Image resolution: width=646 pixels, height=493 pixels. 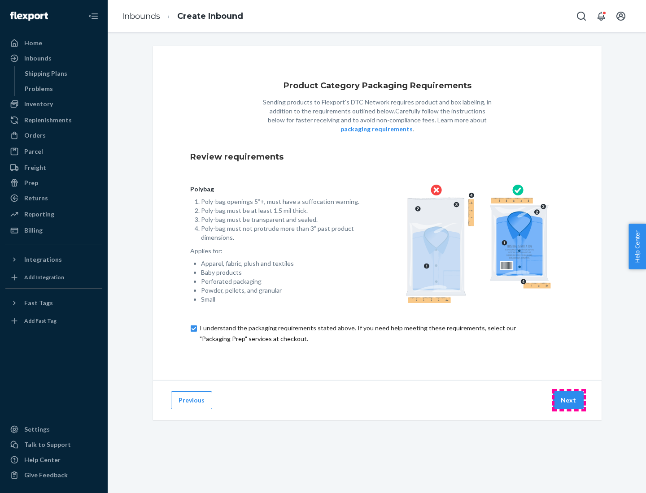 What do you see at coordinates (282, 282) in the screenshot?
I see `li: Perforated packaging` at bounding box center [282, 282].